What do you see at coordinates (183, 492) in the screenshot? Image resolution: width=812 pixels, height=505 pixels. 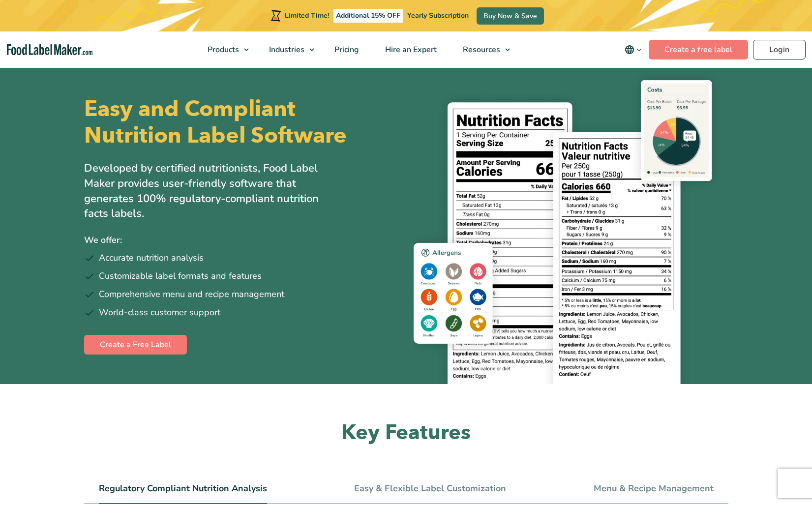 I see `li: Regulatory Compliant Nutrition Analysis` at bounding box center [183, 492].